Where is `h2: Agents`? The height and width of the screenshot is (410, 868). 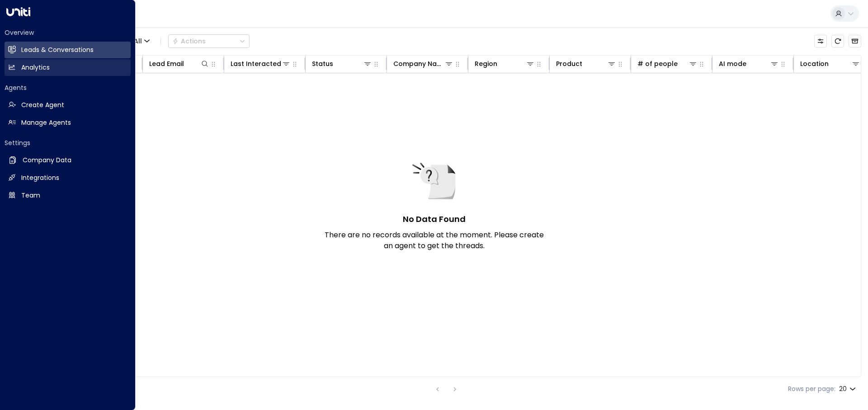
h2: Agents is located at coordinates (67, 87).